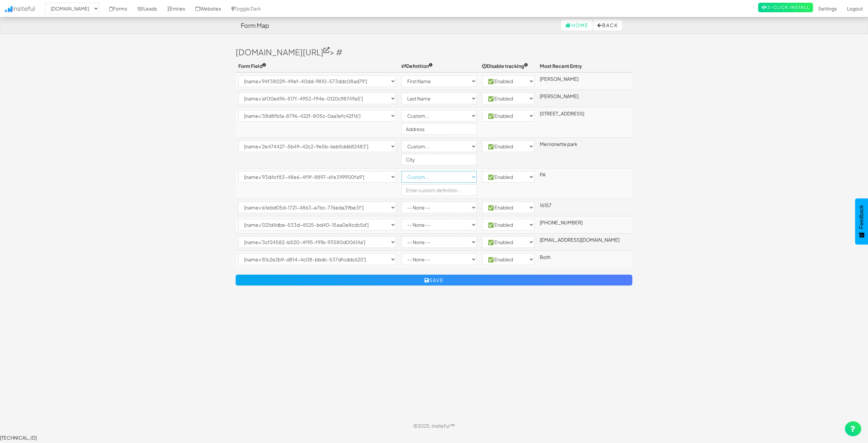 This screenshot has width=868, height=443. I want to click on span: Form Field, so click(252, 66).